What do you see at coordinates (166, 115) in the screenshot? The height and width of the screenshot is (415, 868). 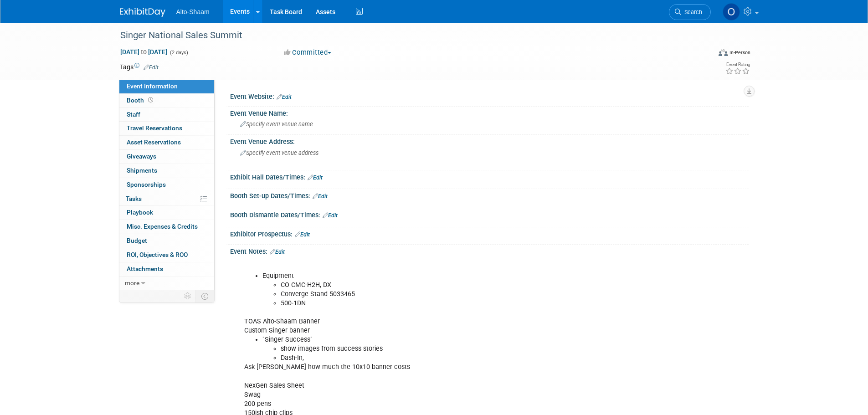 I see `a: Staff` at bounding box center [166, 115].